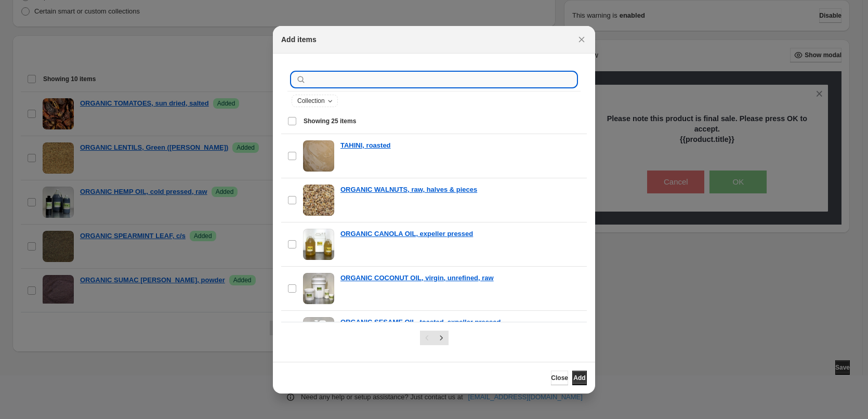 Image resolution: width=868 pixels, height=419 pixels. Describe the element at coordinates (319, 156) in the screenshot. I see `img: TAHINI, roasted` at that location.